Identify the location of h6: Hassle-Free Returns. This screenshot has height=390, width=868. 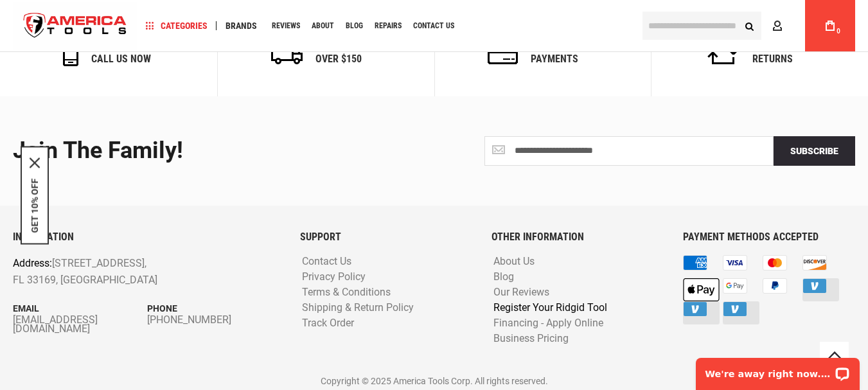
(782, 53).